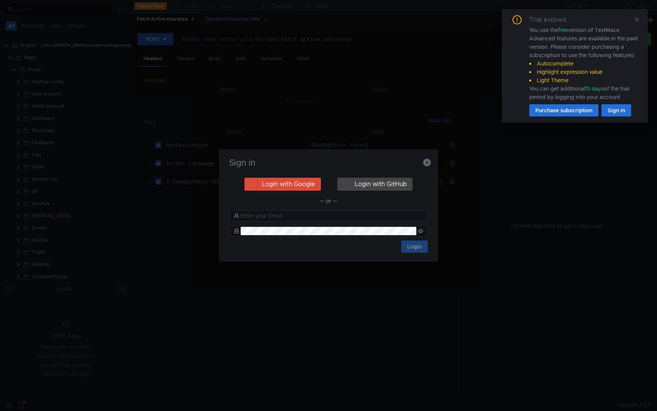 This screenshot has width=657, height=411. I want to click on span: 15 days, so click(594, 89).